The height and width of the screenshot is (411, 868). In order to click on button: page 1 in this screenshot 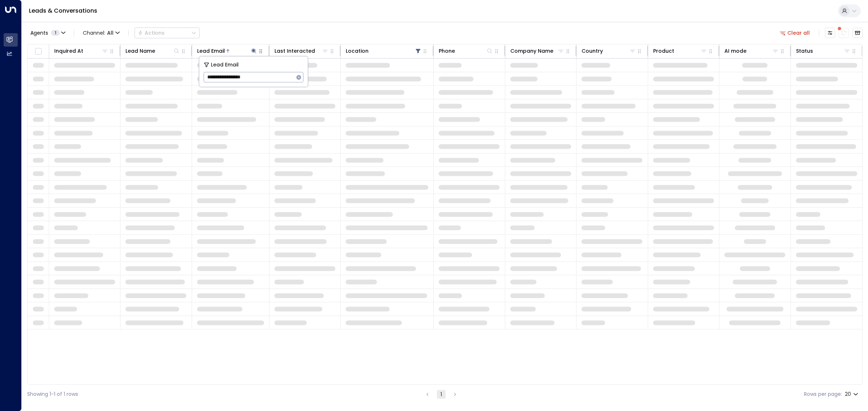, I will do `click(441, 395)`.